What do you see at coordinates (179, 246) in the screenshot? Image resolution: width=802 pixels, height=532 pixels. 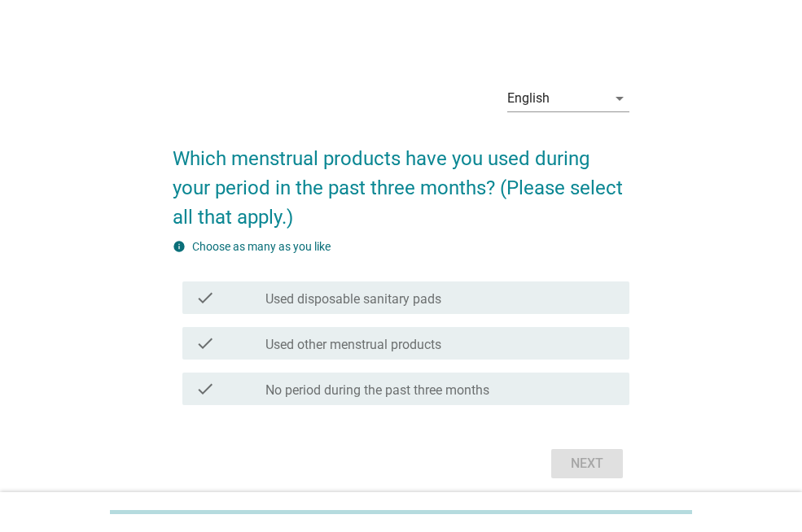 I see `i: info` at bounding box center [179, 246].